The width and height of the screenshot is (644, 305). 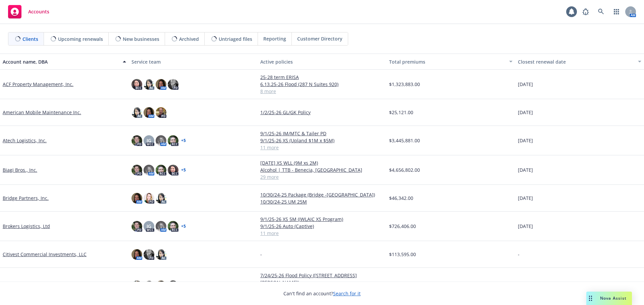 What do you see at coordinates (403, 226) in the screenshot?
I see `span: $726,406.00` at bounding box center [403, 226].